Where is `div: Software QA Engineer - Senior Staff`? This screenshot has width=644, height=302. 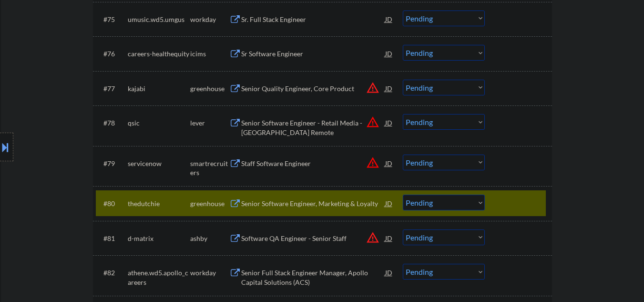
div: Software QA Engineer - Senior Staff is located at coordinates (313, 239).